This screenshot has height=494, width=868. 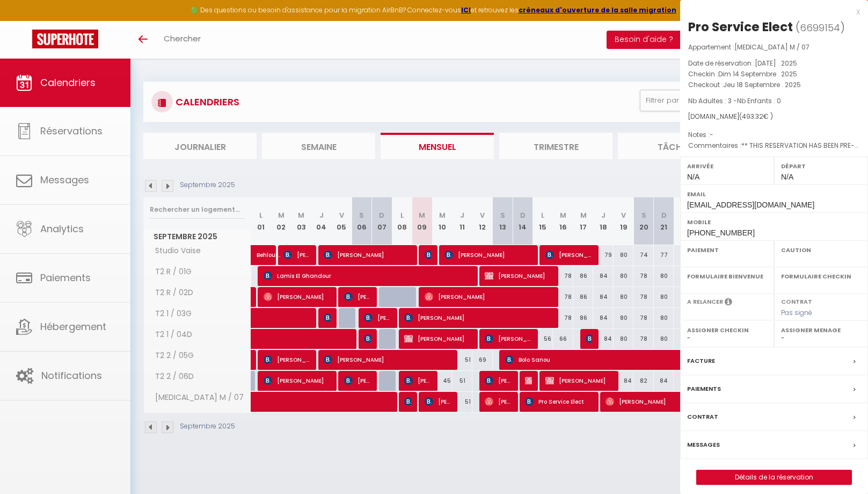 I want to click on label: A relancer, so click(x=705, y=301).